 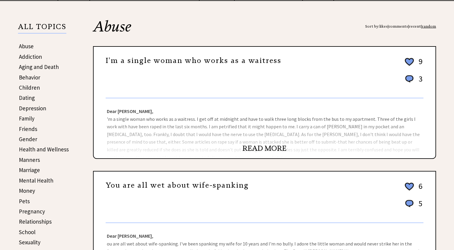 I want to click on a: Family, so click(x=27, y=119).